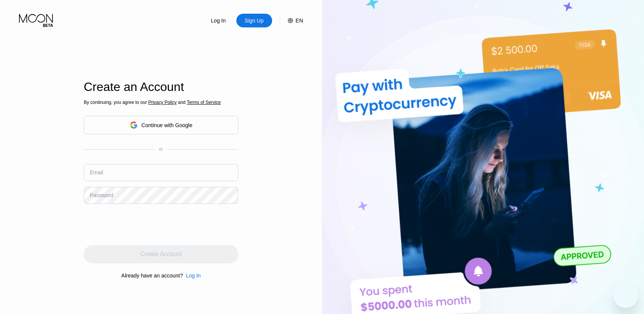 The width and height of the screenshot is (644, 314). I want to click on span: Privacy Policy, so click(162, 102).